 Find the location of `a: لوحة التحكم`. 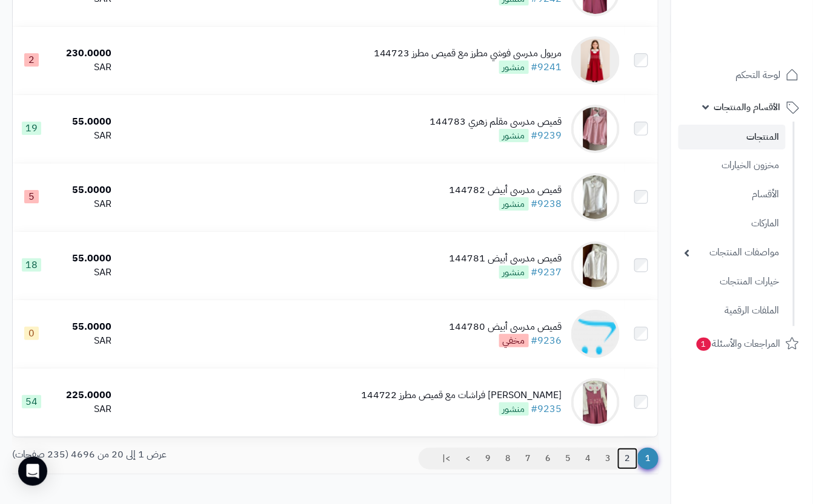

a: لوحة التحكم is located at coordinates (742, 75).